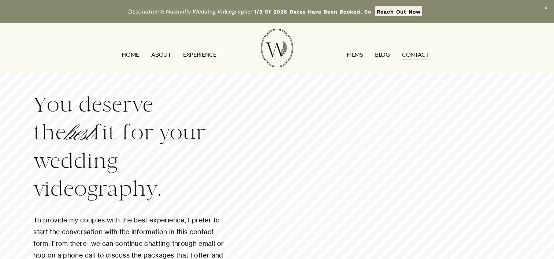 This screenshot has width=554, height=259. I want to click on a: FILMS, so click(354, 55).